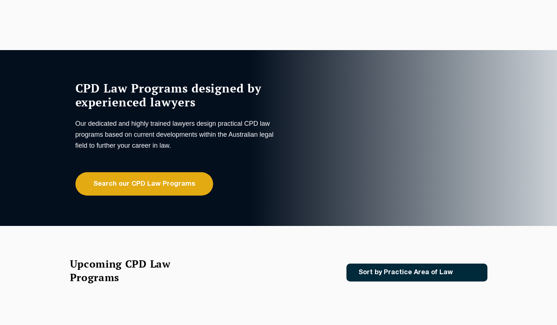 The image size is (557, 325). I want to click on img: Icon, so click(469, 273).